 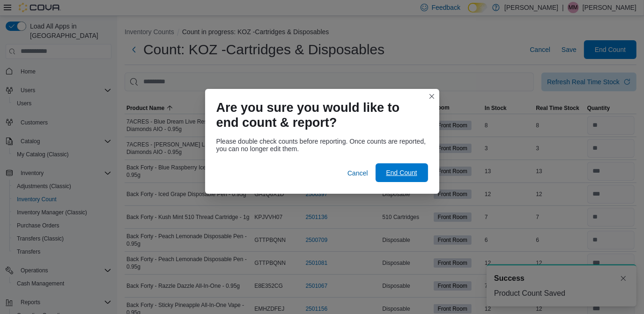 What do you see at coordinates (402, 173) in the screenshot?
I see `button: End Count` at bounding box center [402, 173].